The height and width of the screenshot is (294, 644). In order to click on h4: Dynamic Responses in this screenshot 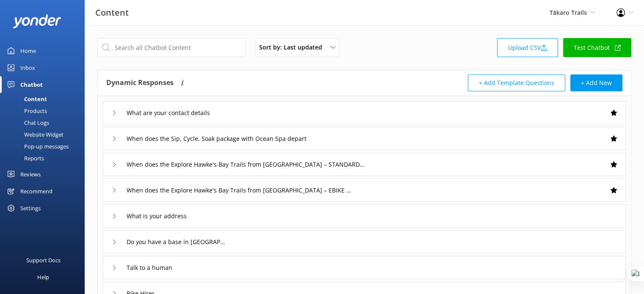, I will do `click(140, 83)`.